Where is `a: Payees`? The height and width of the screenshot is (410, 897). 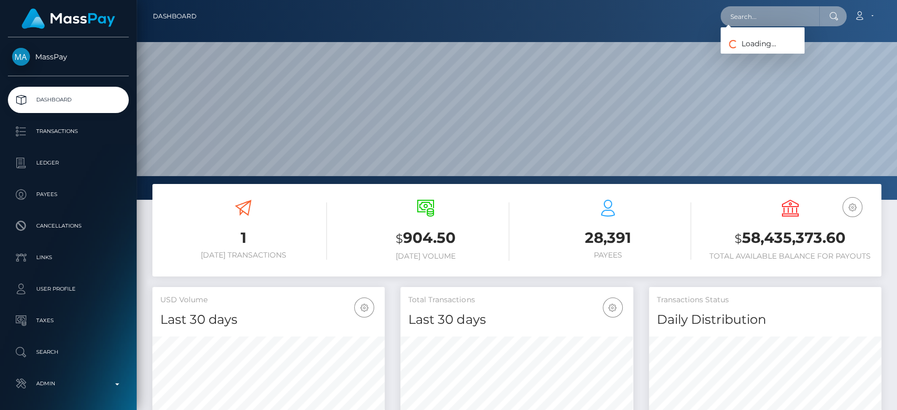 a: Payees is located at coordinates (68, 194).